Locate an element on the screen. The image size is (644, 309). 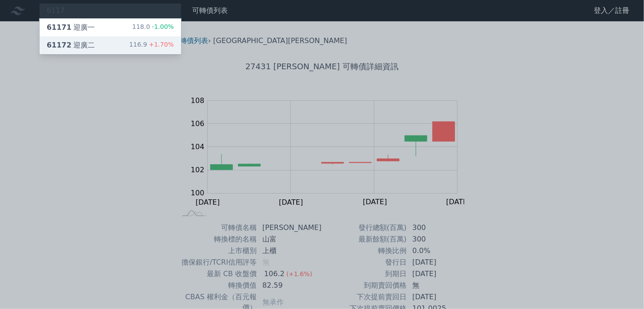
span: -1.00% is located at coordinates (162, 27).